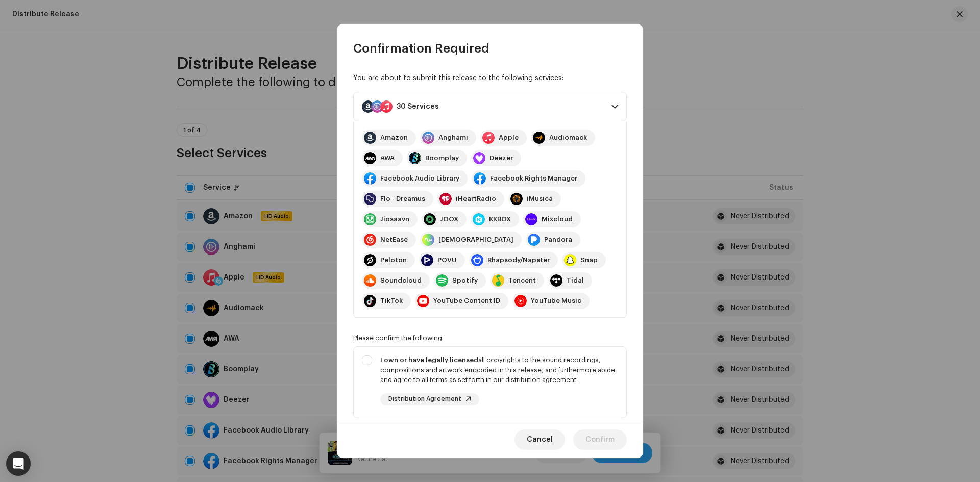  Describe the element at coordinates (395, 219) in the screenshot. I see `div: Jiosaavn` at that location.